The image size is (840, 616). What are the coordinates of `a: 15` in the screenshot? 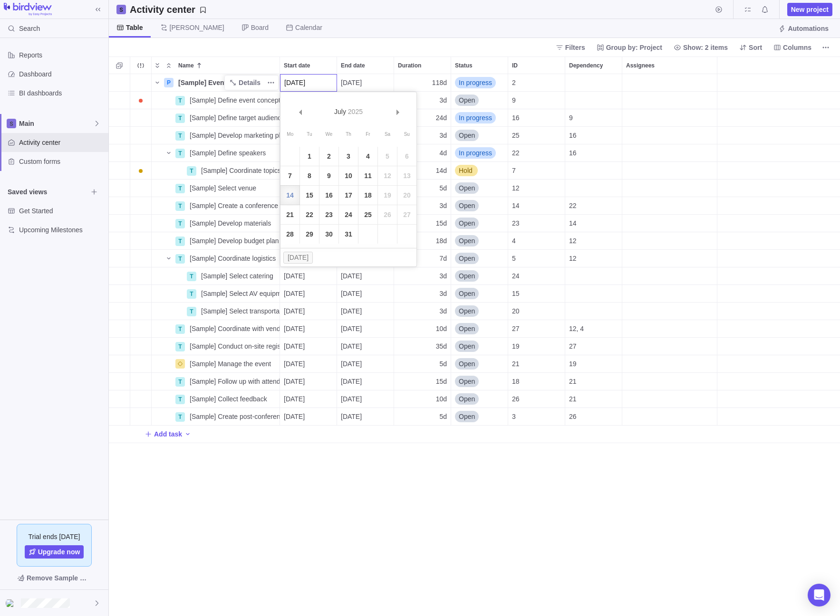 It's located at (309, 195).